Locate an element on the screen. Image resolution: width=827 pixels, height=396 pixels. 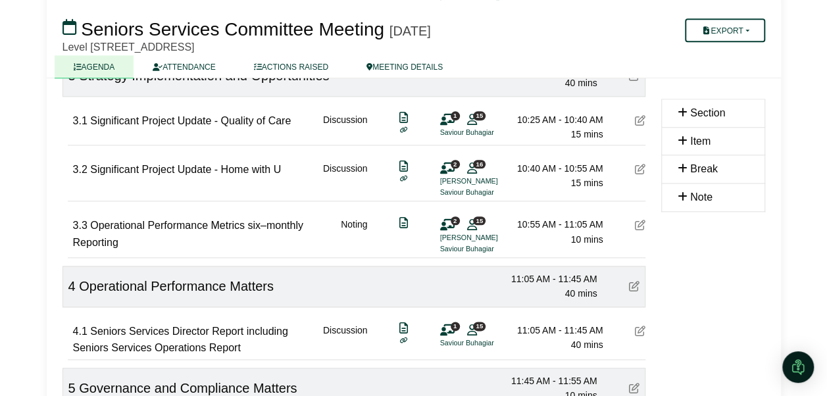
button: Export is located at coordinates (725, 30).